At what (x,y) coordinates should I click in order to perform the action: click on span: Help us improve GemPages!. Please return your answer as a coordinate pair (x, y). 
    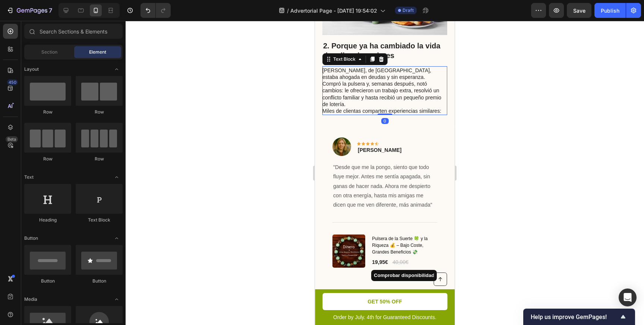
    Looking at the image, I should click on (574, 317).